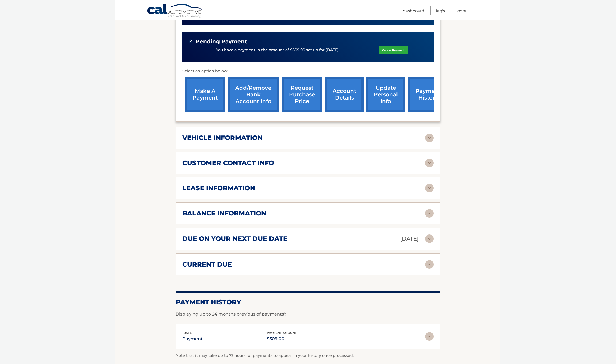  Describe the element at coordinates (282, 339) in the screenshot. I see `p: $509.00` at that location.